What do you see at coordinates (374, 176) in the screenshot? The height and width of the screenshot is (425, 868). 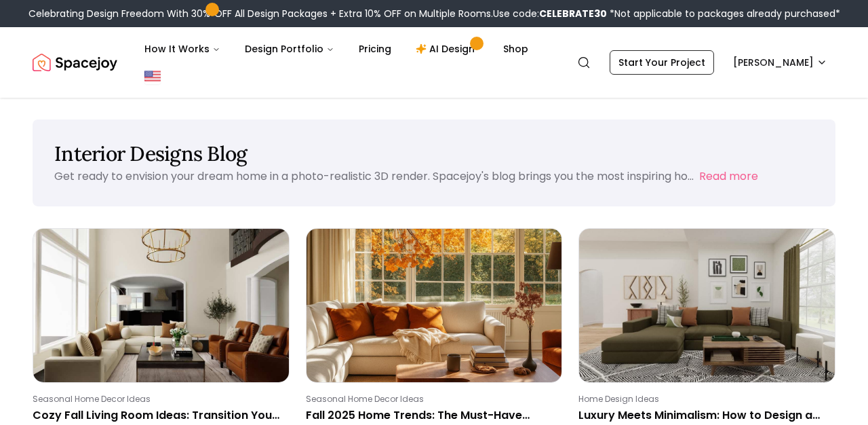 I see `p: Get ready to envision your dream home in a photo-realistic 3D render. Spacejoy's blog brings you ...` at bounding box center [374, 176].